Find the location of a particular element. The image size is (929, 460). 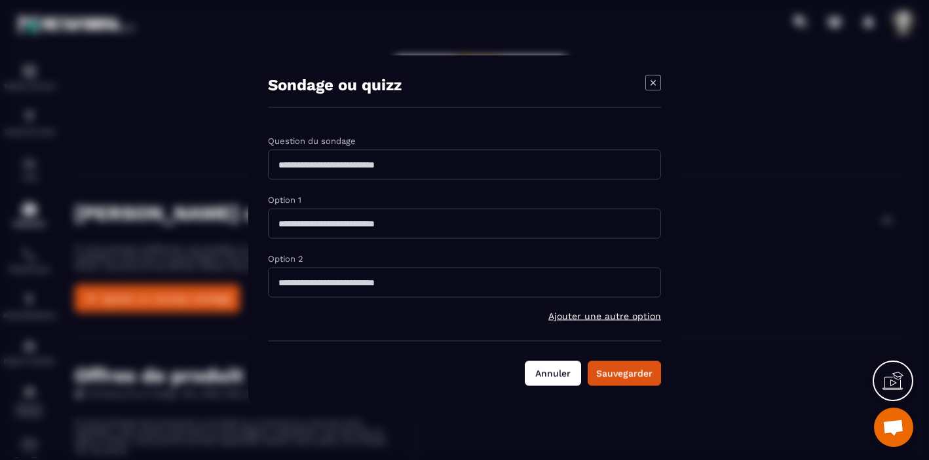

a: Ouvrir le chat is located at coordinates (893, 428).